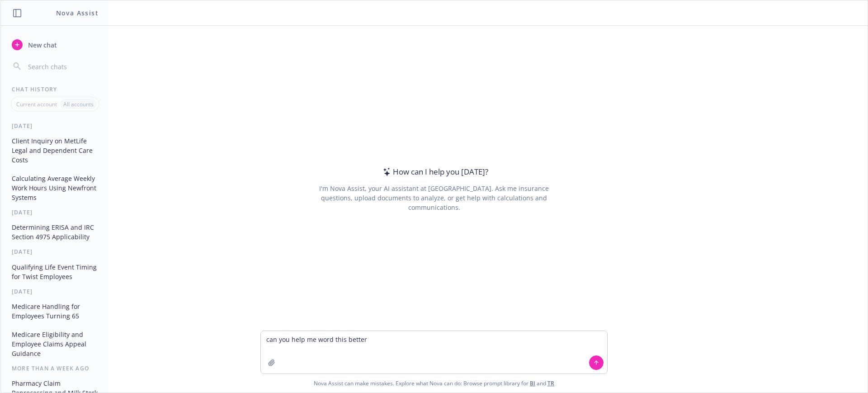  I want to click on input: Search chats, so click(62, 67).